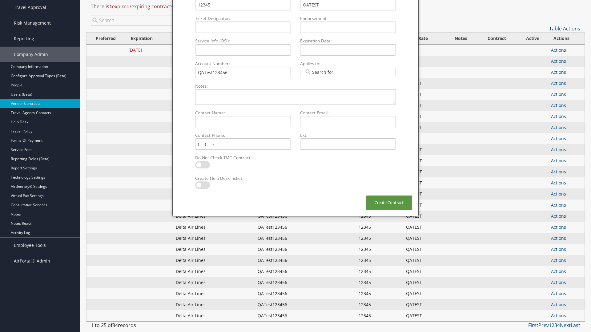  What do you see at coordinates (348, 18) in the screenshot?
I see `label: Endorsement:` at bounding box center [348, 18].